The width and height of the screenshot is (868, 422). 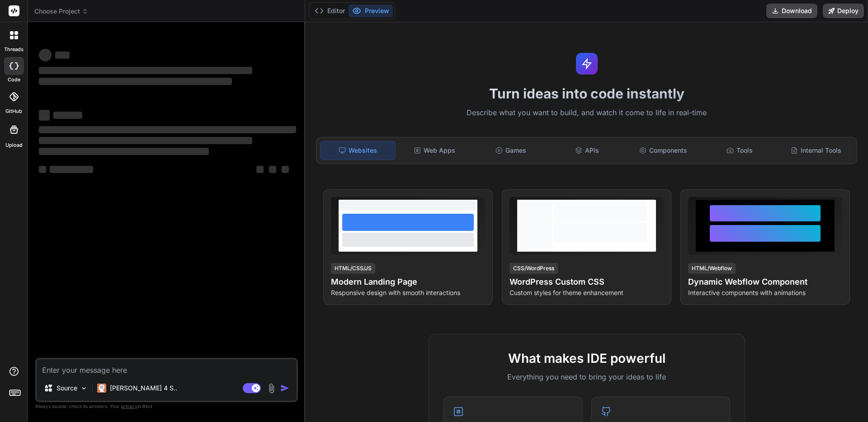 I want to click on p: Custom styles for theme enhancement, so click(x=586, y=293).